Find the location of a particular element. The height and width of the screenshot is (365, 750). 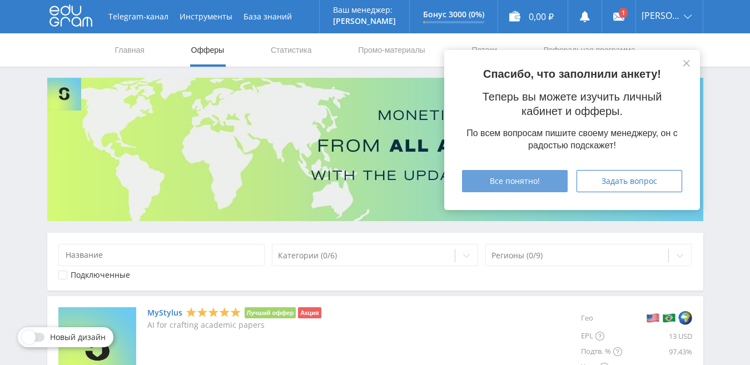

div: Гео is located at coordinates (602, 318).